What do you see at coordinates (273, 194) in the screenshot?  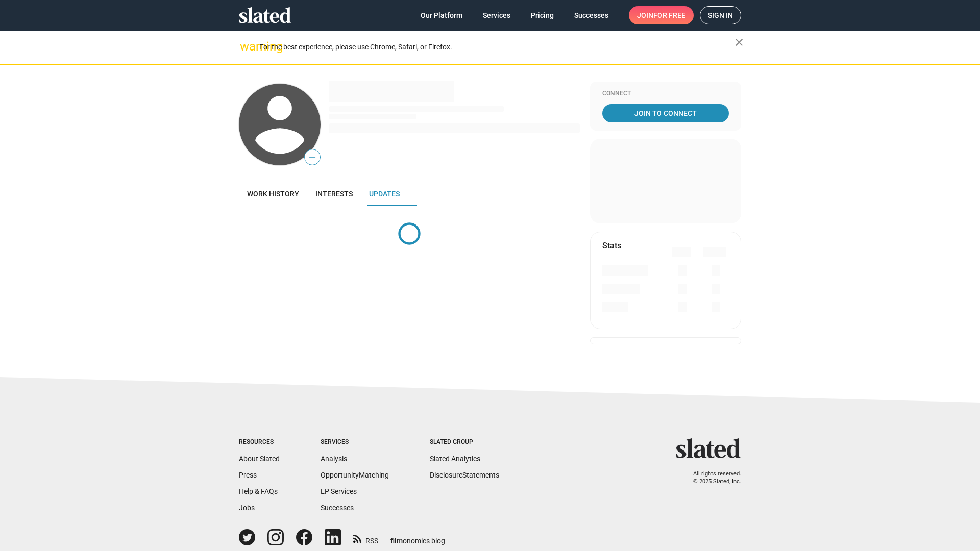 I see `span: Work history` at bounding box center [273, 194].